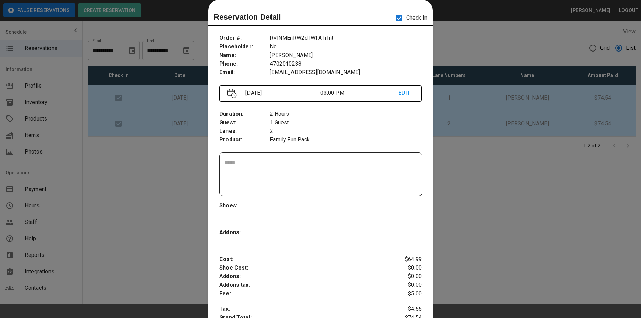 The image size is (641, 318). Describe the element at coordinates (405, 259) in the screenshot. I see `p: $64.99` at that location.